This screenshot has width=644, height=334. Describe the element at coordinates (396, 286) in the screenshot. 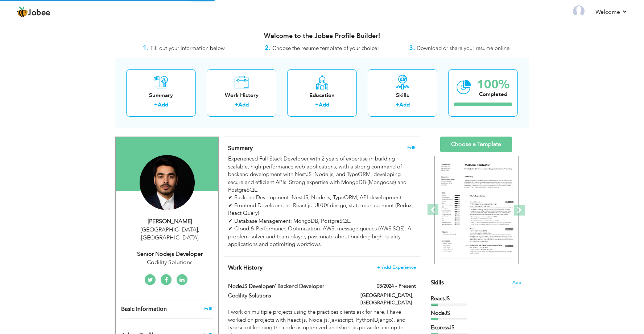

I see `label: 03/2024 - Present` at that location.